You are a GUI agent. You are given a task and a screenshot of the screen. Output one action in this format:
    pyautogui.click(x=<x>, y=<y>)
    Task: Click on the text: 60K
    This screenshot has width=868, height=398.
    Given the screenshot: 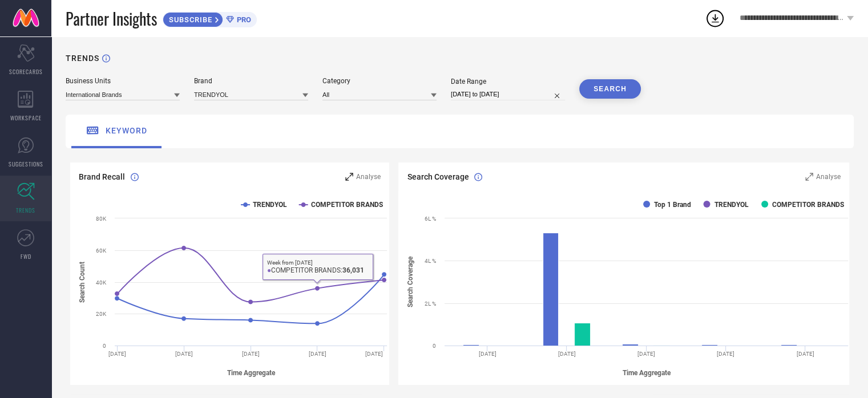 What is the action you would take?
    pyautogui.click(x=101, y=250)
    